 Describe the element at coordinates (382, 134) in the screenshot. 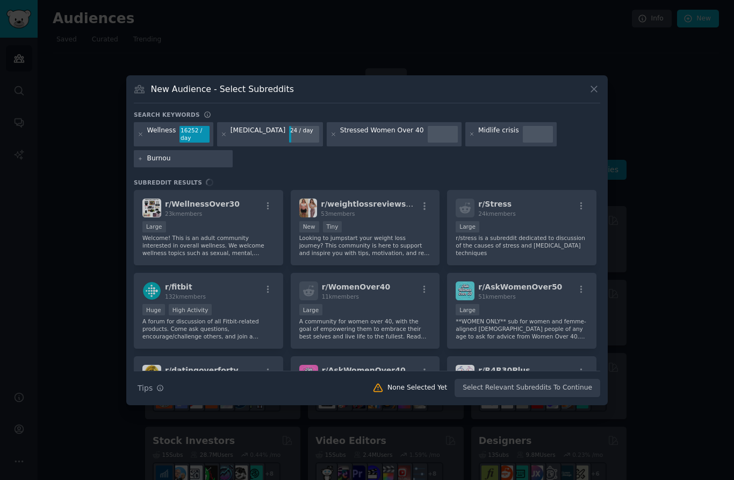

I see `div: Stressed Women Over 40` at that location.